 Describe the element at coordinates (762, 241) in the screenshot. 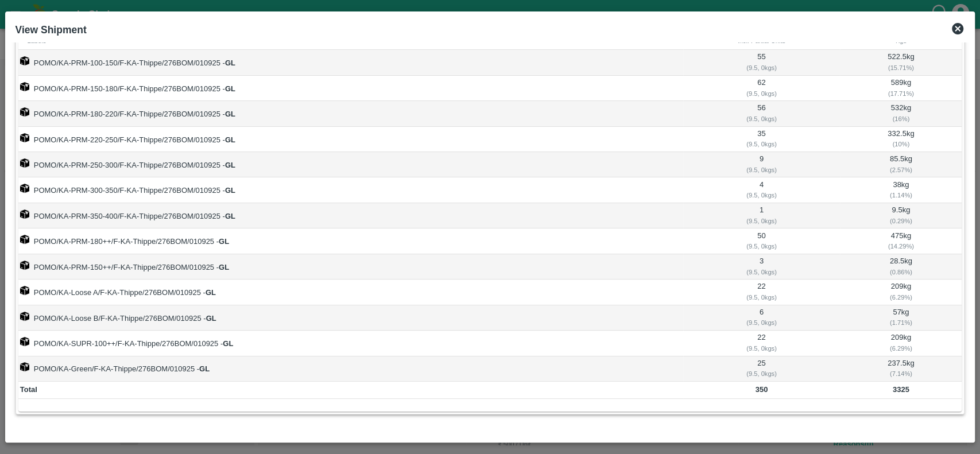

I see `td: 50` at that location.